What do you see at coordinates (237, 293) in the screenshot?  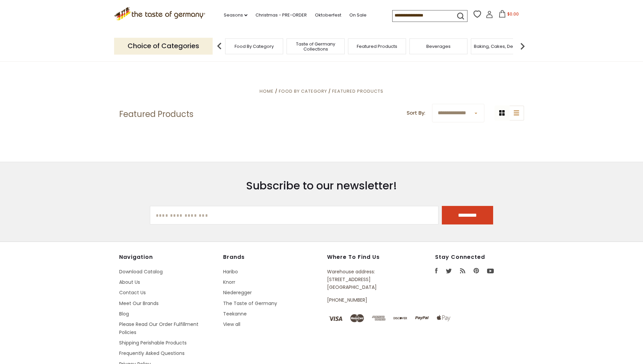 I see `a: Niederegger` at bounding box center [237, 293].